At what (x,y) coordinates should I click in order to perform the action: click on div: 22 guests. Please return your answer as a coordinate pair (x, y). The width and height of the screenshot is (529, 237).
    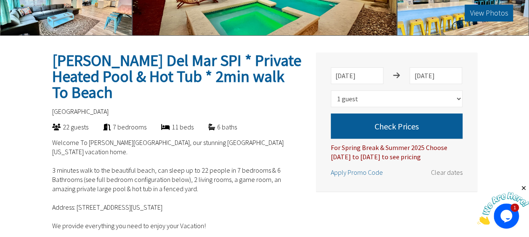
    Looking at the image, I should click on (63, 127).